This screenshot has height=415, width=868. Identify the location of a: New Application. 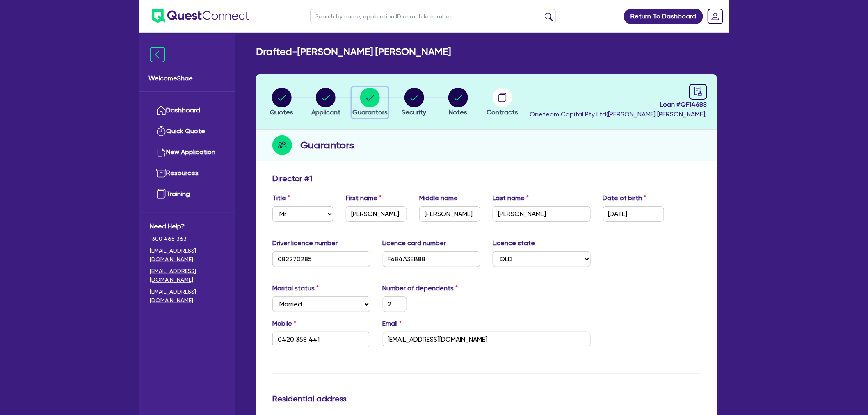
(187, 152).